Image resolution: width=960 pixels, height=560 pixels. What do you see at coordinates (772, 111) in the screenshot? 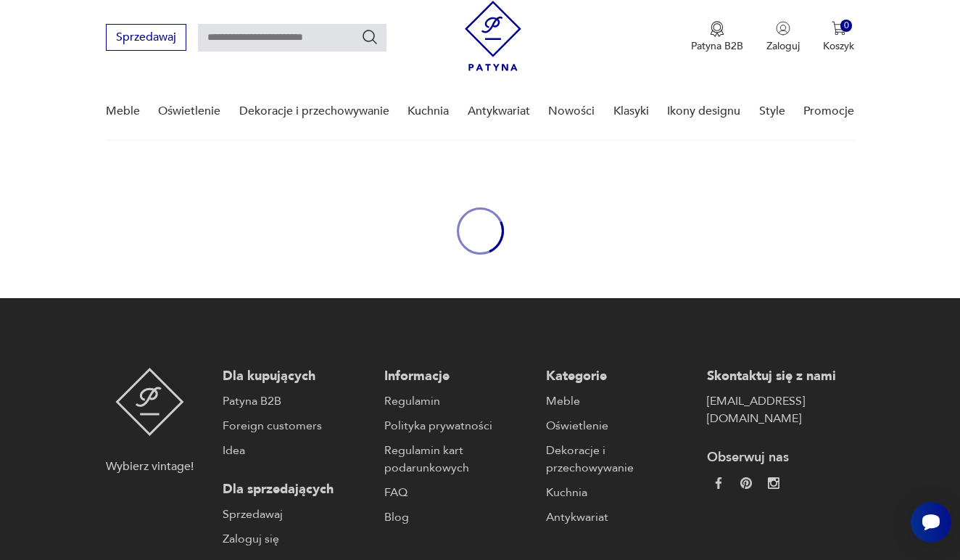
I see `a: Style` at bounding box center [772, 111].